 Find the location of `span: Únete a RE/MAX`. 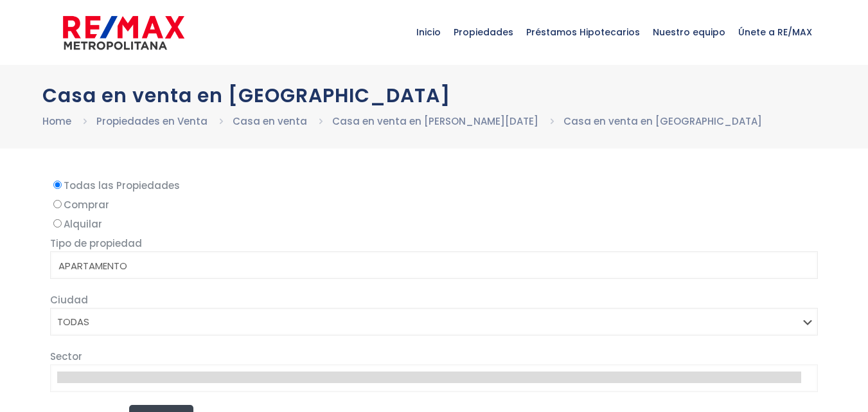

span: Únete a RE/MAX is located at coordinates (775, 32).